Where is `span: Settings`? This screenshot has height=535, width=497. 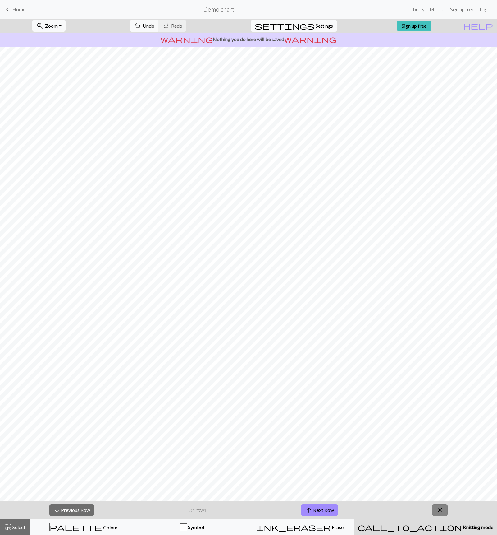 span: Settings is located at coordinates (325, 26).